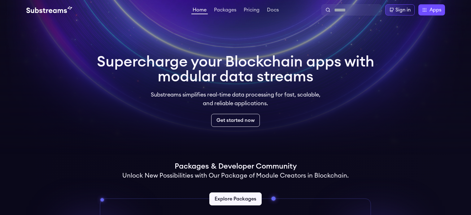 This screenshot has height=215, width=471. Describe the element at coordinates (49, 10) in the screenshot. I see `img: Substream's logo` at that location.